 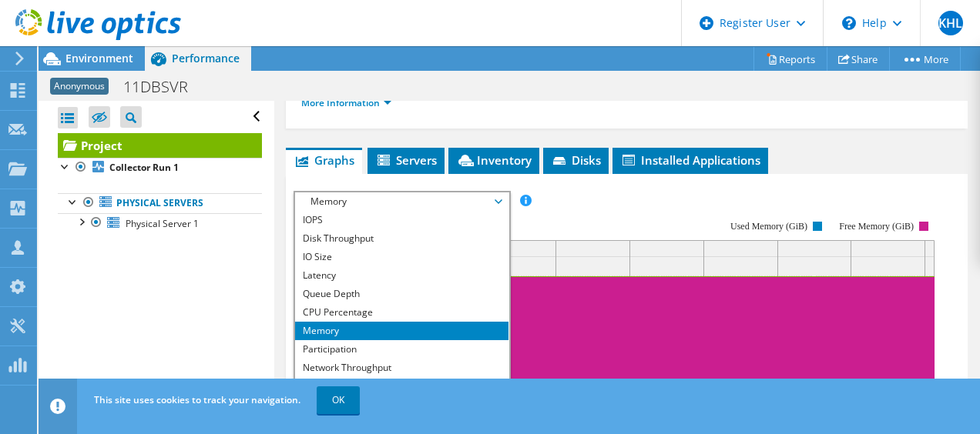 I want to click on a: More, so click(x=925, y=59).